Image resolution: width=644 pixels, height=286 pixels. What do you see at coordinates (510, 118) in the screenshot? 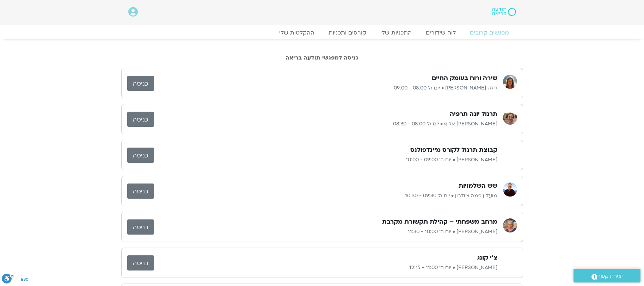
I see `img: קרן בן אור אלוף` at bounding box center [510, 118].